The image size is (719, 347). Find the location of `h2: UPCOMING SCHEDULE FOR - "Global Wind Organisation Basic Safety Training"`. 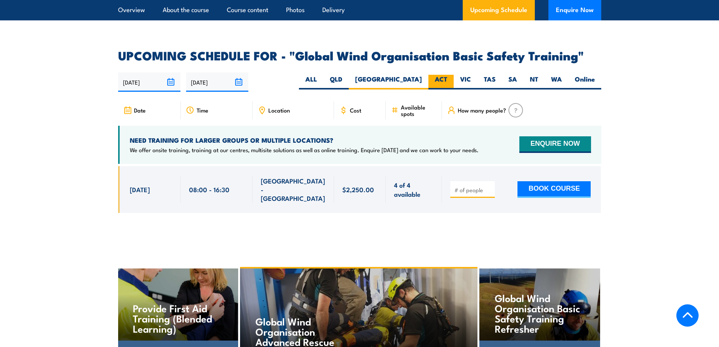

h2: UPCOMING SCHEDULE FOR - "Global Wind Organisation Basic Safety Training" is located at coordinates (360, 55).